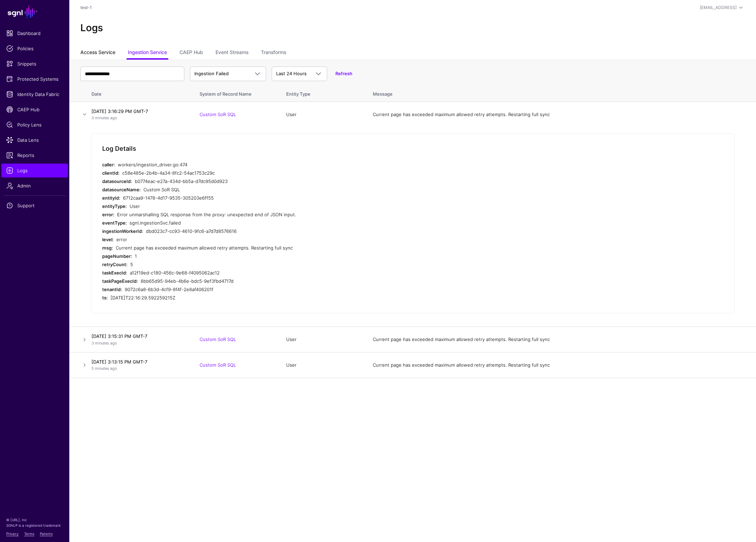  What do you see at coordinates (344, 74) in the screenshot?
I see `a: Refresh` at bounding box center [344, 74].